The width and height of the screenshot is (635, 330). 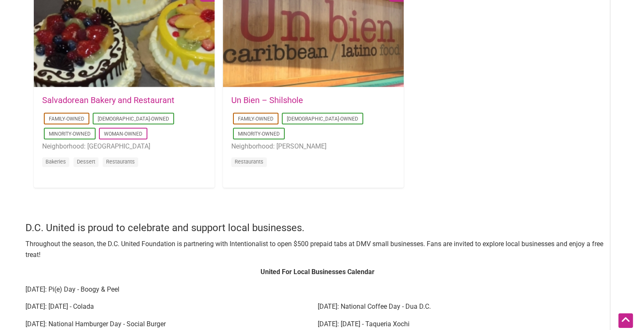 I want to click on h4: D.C. United is proud to celebrate and support local businesses., so click(x=318, y=228).